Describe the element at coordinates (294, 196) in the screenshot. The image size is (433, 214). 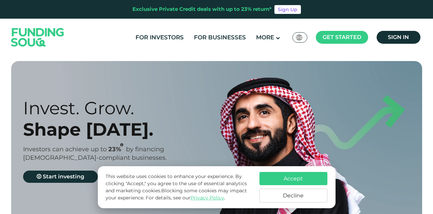
I see `button: Decline` at that location.